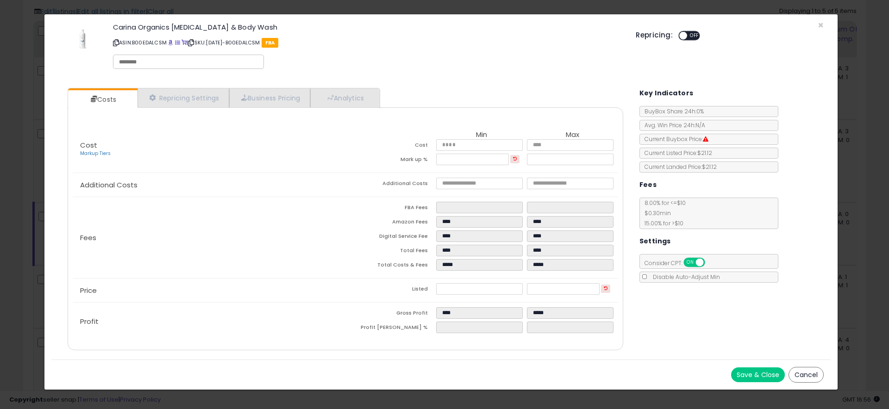 The image size is (889, 409). I want to click on a: All offer listings, so click(177, 43).